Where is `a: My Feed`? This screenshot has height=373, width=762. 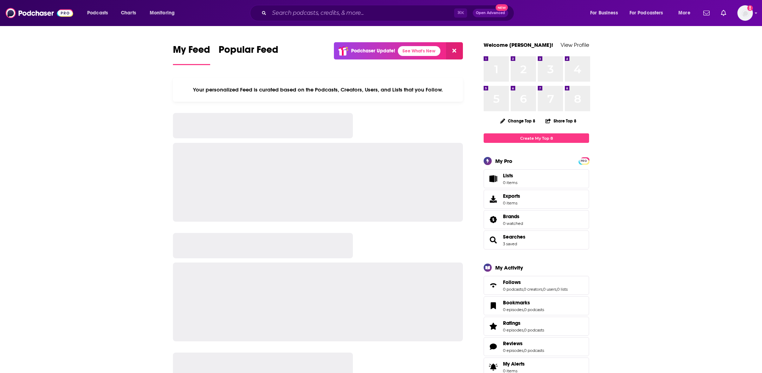
a: My Feed is located at coordinates (192, 54).